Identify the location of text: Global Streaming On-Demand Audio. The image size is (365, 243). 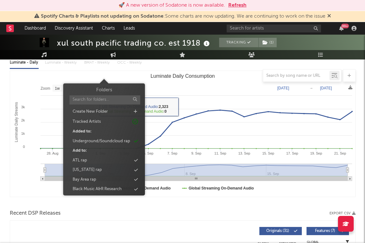
(221, 188).